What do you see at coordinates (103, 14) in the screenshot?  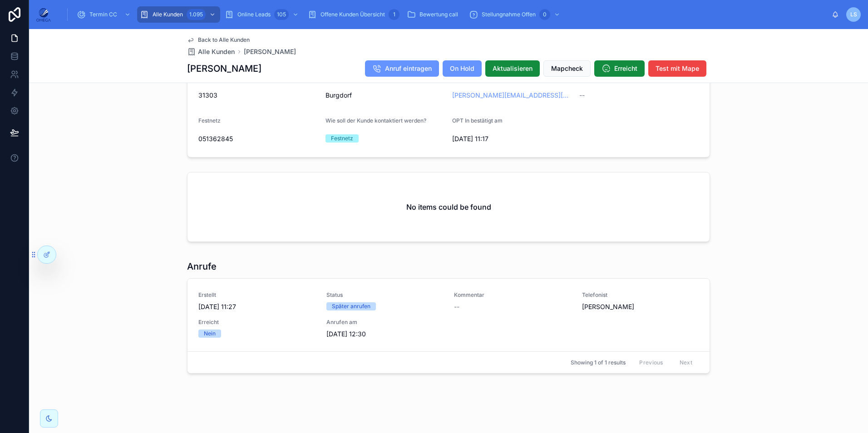 I see `span: Termin CC` at bounding box center [103, 14].